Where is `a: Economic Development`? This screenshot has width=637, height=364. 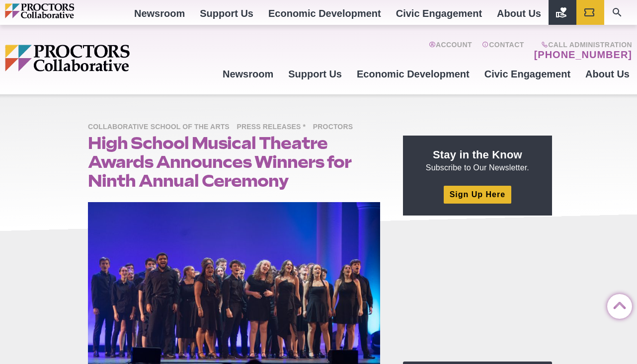
a: Economic Development is located at coordinates (413, 74).